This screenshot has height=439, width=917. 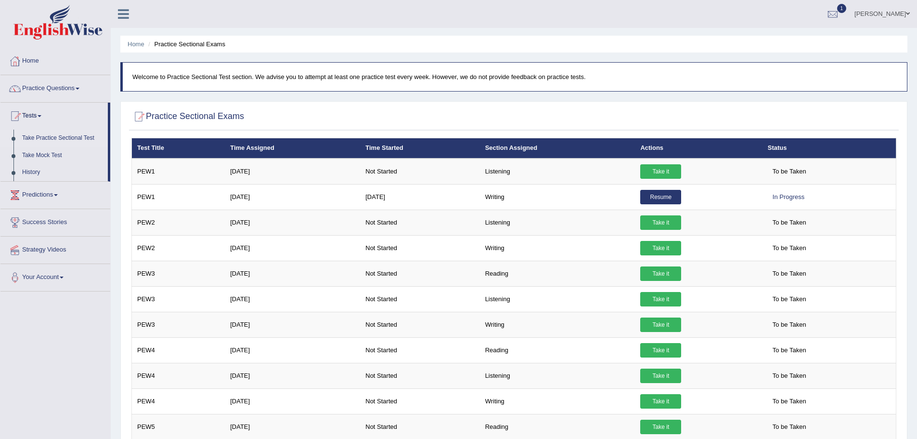 I want to click on th: Status, so click(x=830, y=148).